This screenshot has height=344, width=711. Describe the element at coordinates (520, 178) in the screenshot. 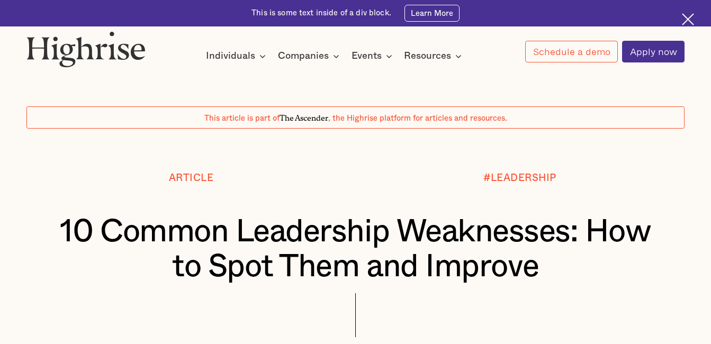

I see `div: #LEADERSHIP` at that location.